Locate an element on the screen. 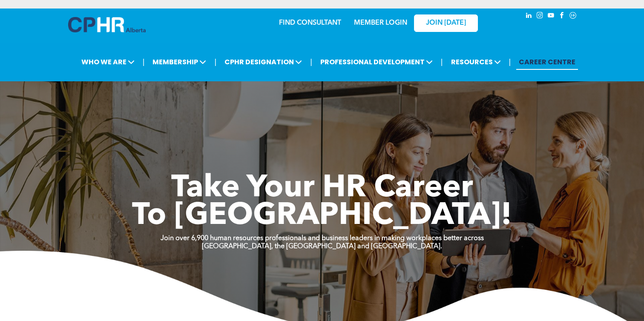 This screenshot has height=321, width=644. span: CPHR DESIGNATION is located at coordinates (263, 61).